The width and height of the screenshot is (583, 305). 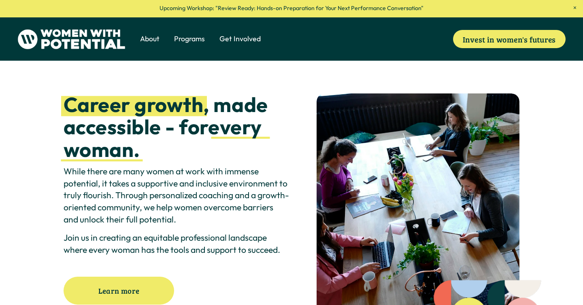 I want to click on span: About, so click(x=150, y=39).